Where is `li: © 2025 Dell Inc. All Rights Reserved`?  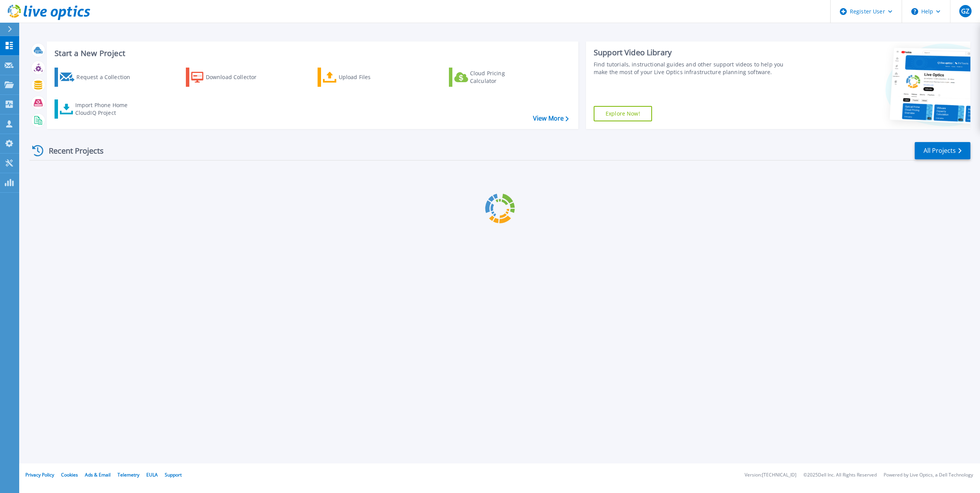 li: © 2025 Dell Inc. All Rights Reserved is located at coordinates (840, 475).